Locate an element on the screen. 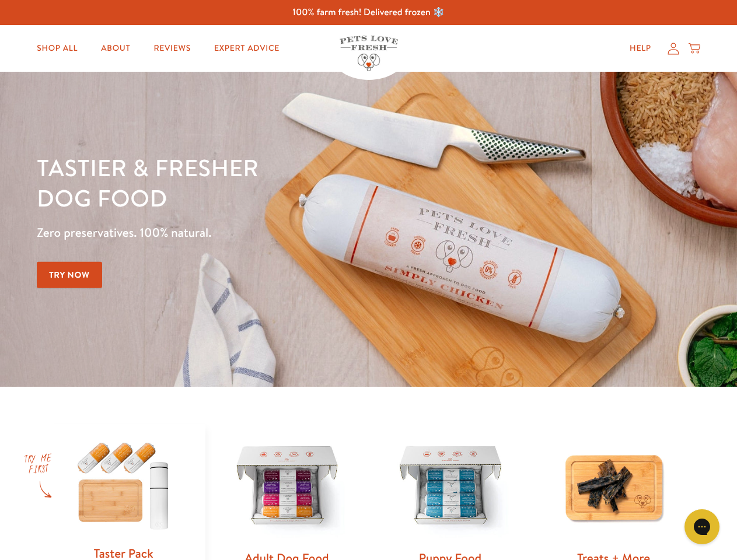  a: Reviews is located at coordinates (171, 48).